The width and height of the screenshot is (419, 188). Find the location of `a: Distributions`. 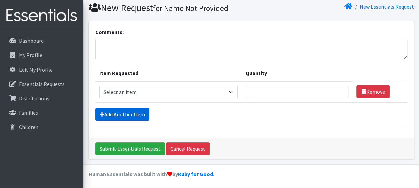

a: Distributions is located at coordinates (42, 98).